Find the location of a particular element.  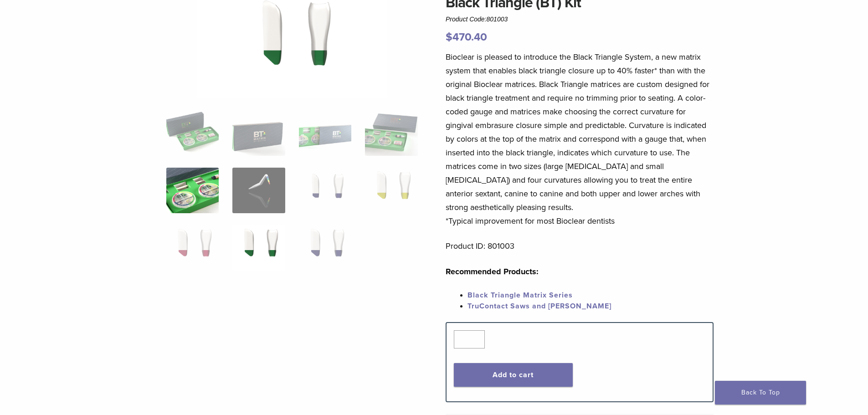

a: Back To Top is located at coordinates (760, 393).